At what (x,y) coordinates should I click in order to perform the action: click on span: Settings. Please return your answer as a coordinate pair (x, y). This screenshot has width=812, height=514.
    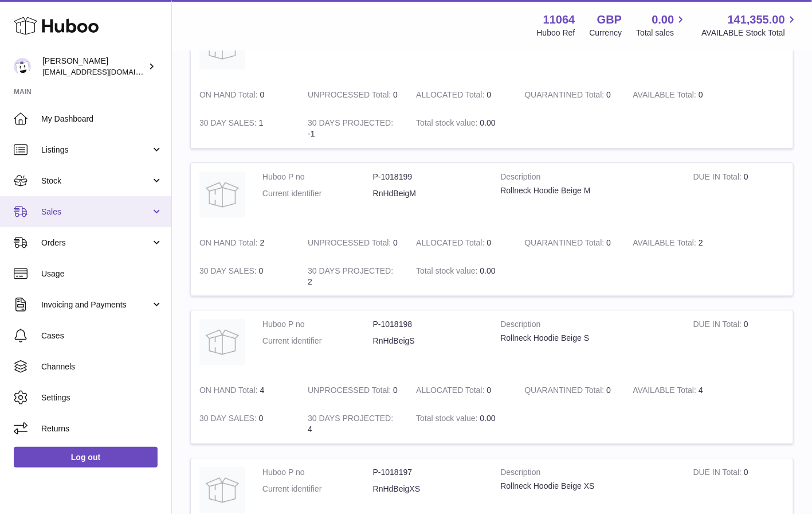
    Looking at the image, I should click on (102, 397).